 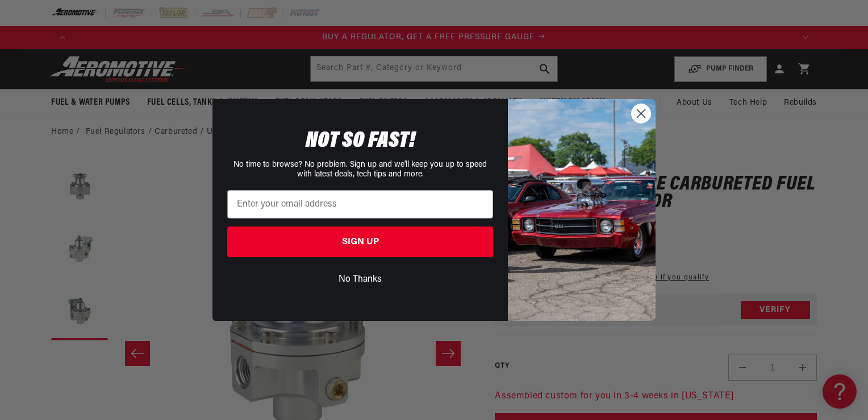 I want to click on img: 85cdd541-2605-488b-b08c-a5ee7b438a35.jpeg, so click(x=582, y=210).